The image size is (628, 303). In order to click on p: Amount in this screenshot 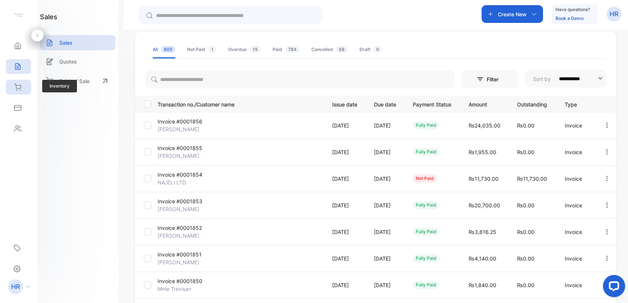, I will do `click(485, 104)`.